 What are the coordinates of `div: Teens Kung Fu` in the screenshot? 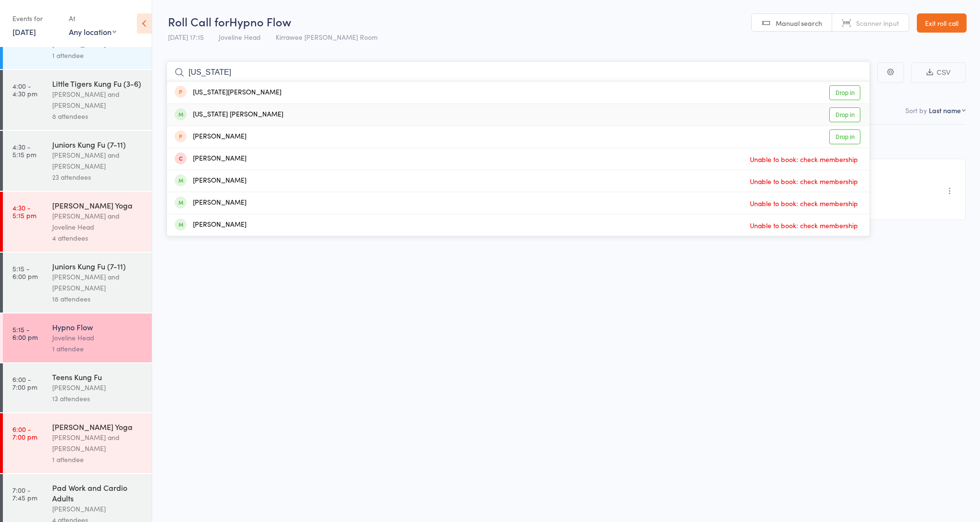 It's located at (97, 377).